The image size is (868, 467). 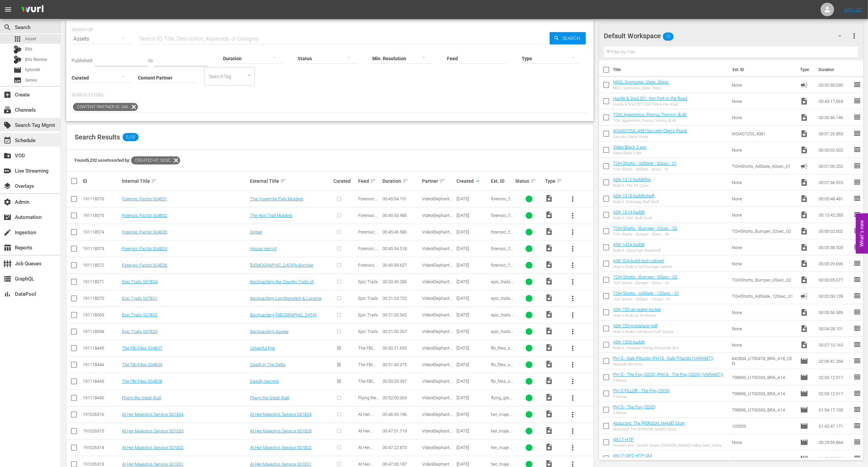 I want to click on span: Content Partner ID: 346, so click(x=101, y=107).